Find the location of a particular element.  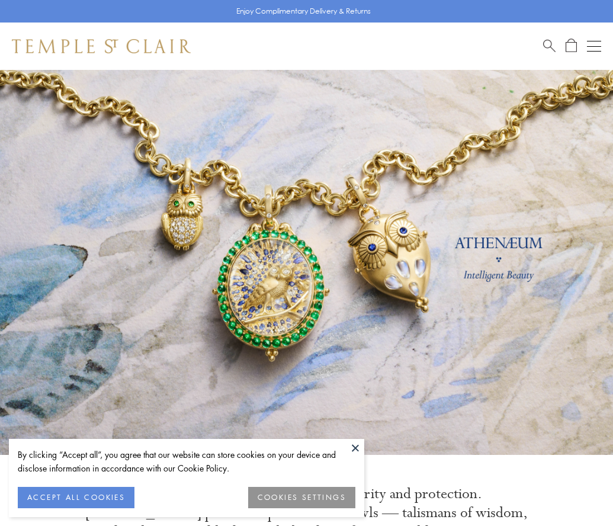

img: Temple St. Clair is located at coordinates (101, 46).